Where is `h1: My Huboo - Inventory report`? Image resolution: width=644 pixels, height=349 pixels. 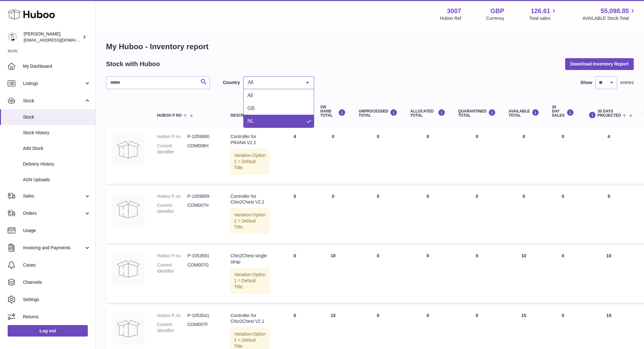
h1: My Huboo - Inventory report is located at coordinates (370, 47).